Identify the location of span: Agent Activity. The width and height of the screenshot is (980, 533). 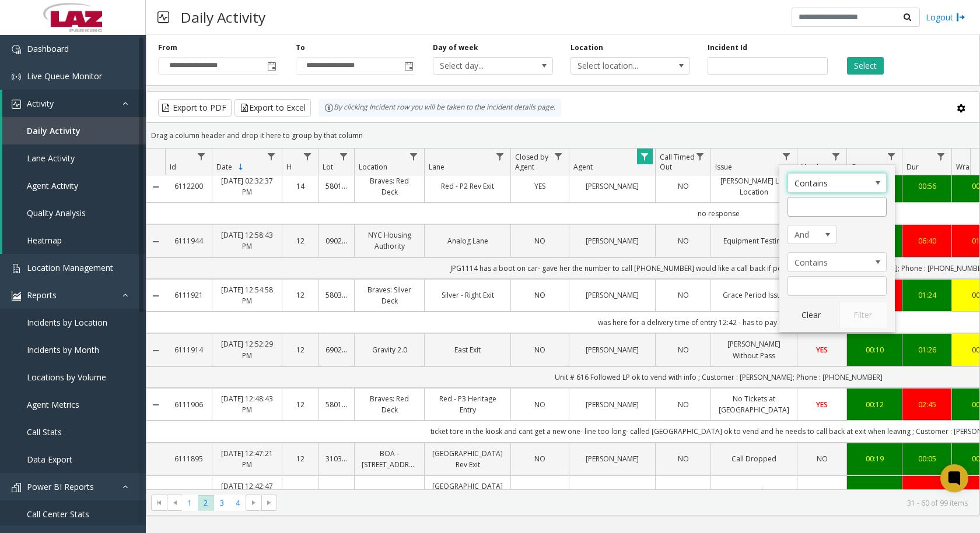
(52, 185).